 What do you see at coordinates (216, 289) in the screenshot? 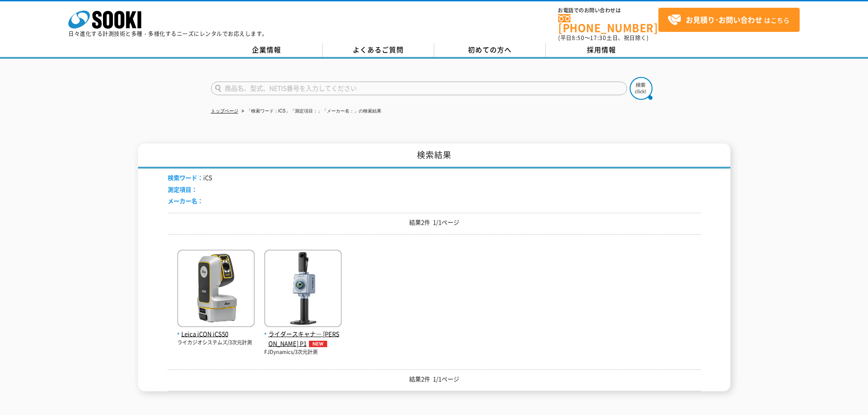
I see `img: iCS50` at bounding box center [216, 289].